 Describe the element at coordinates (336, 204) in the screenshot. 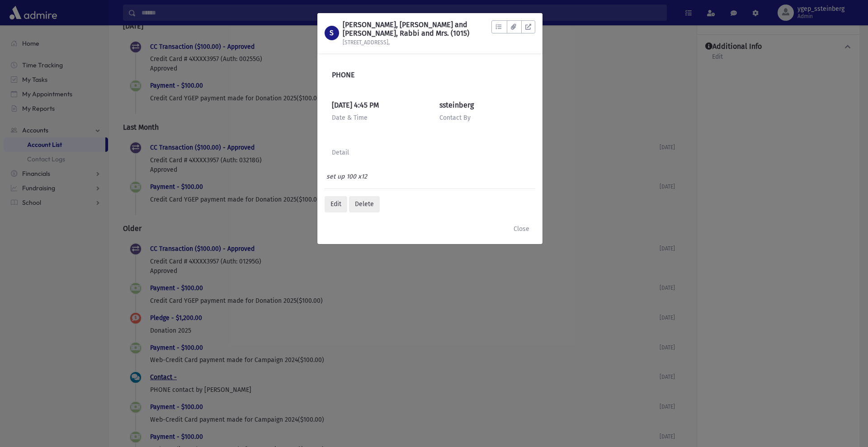

I see `div: Edit` at that location.